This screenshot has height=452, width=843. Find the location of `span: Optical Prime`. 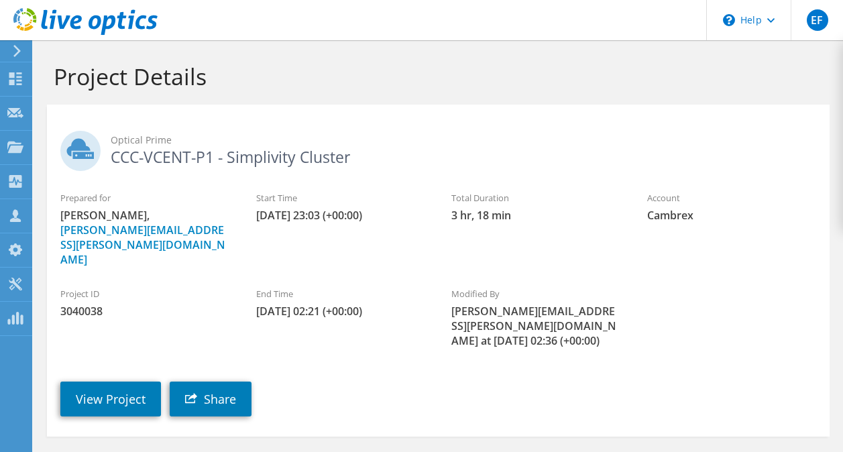

span: Optical Prime is located at coordinates (463, 140).